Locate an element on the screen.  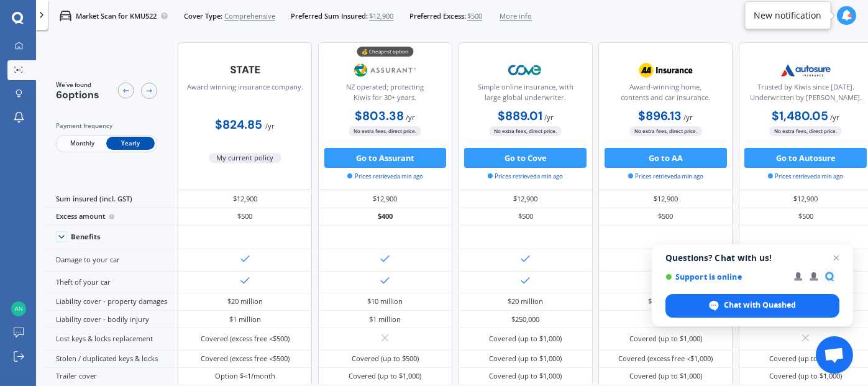
div: Award-winning home, contents and car insurance. is located at coordinates (666, 95).